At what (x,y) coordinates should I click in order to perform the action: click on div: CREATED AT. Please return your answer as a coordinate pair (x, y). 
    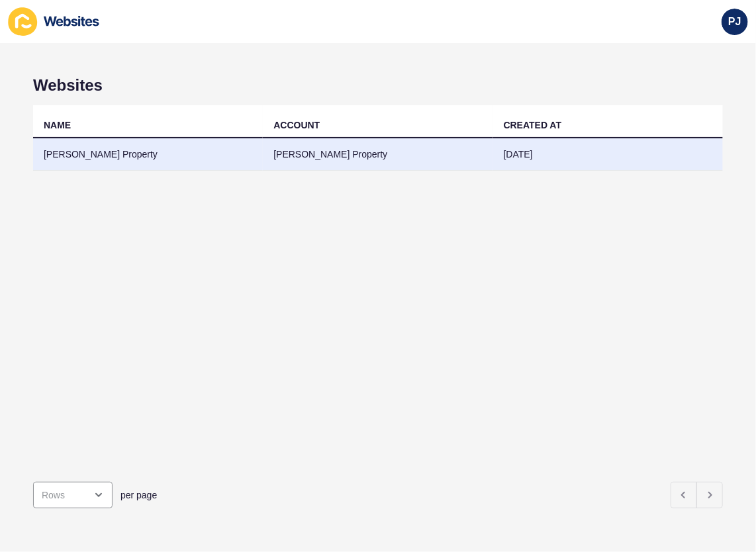
    Looking at the image, I should click on (533, 125).